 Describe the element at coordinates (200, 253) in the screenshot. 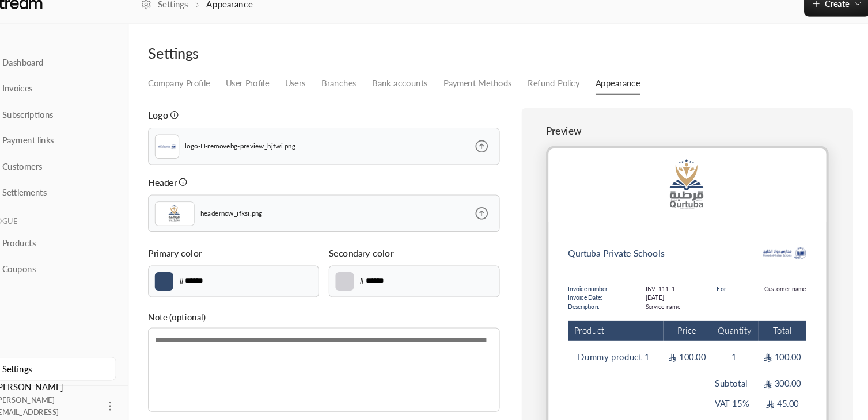

I see `p: Primary color` at that location.